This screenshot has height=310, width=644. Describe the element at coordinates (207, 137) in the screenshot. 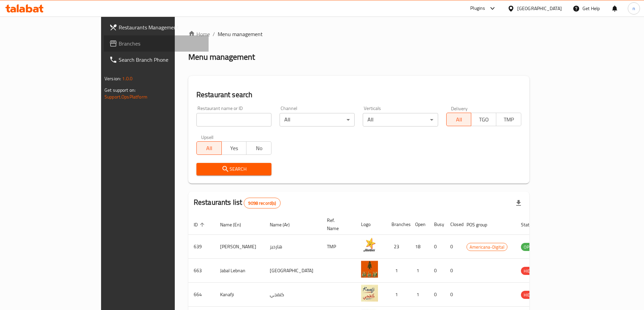

I see `label: Upsell` at that location.